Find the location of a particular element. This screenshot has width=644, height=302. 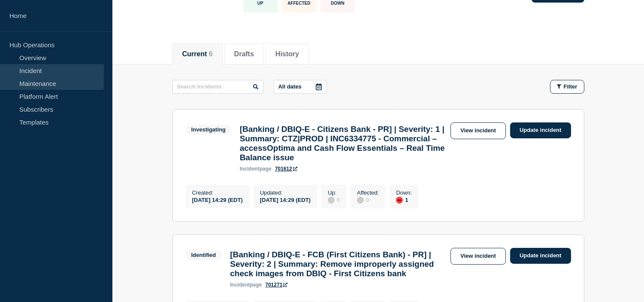

div: 1 is located at coordinates (404, 200).